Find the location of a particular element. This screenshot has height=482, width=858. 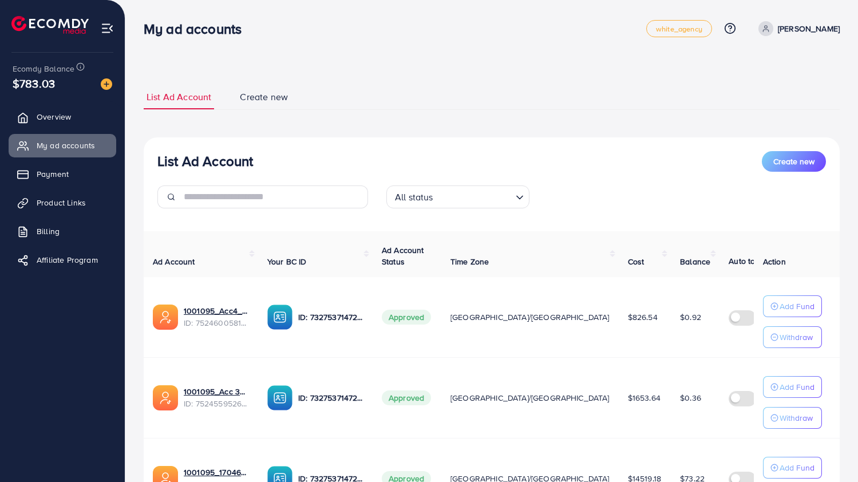

div: Search for option is located at coordinates (458, 197).